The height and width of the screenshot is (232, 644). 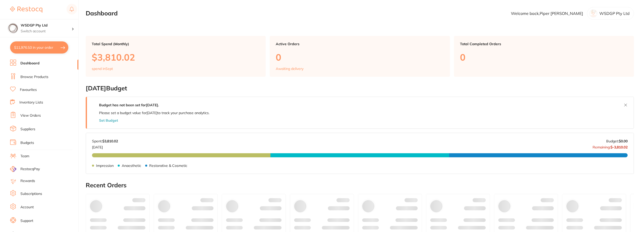 I want to click on p: Restorative & Cosmetic, so click(x=168, y=165).